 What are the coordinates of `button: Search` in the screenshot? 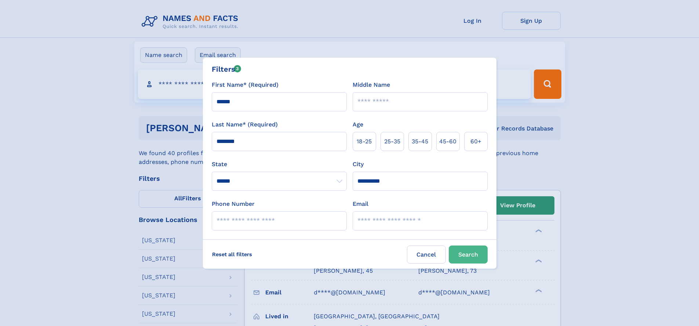 It's located at (468, 254).